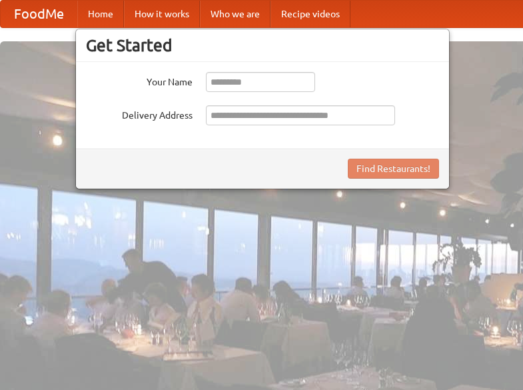  Describe the element at coordinates (101, 14) in the screenshot. I see `a: Home` at that location.